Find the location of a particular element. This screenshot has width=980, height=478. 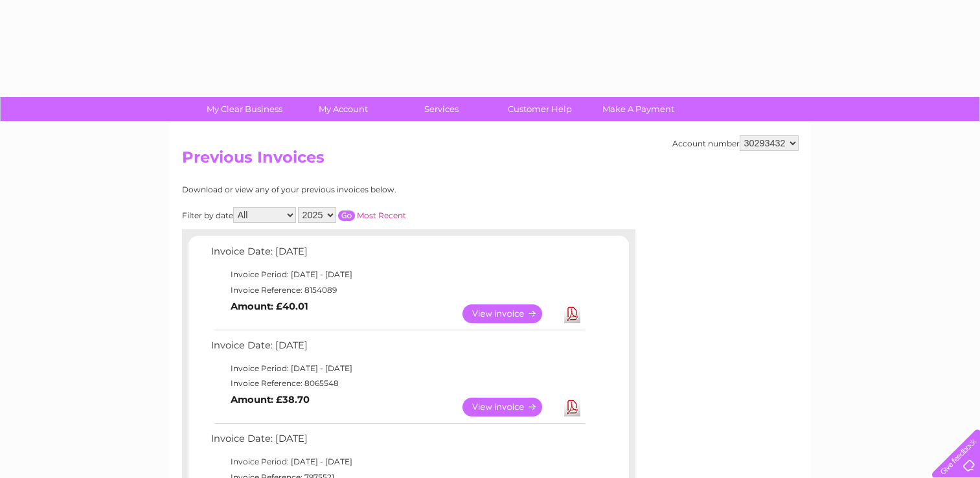

a: Customer Help is located at coordinates (539, 109).